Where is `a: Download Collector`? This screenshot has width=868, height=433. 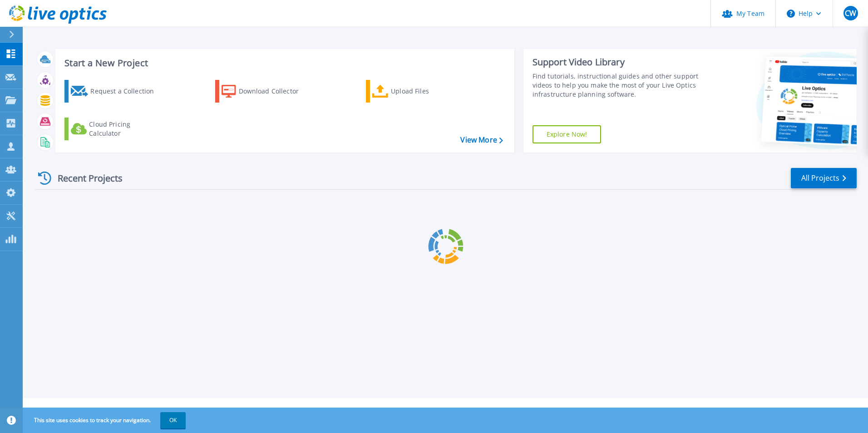 a: Download Collector is located at coordinates (266, 92).